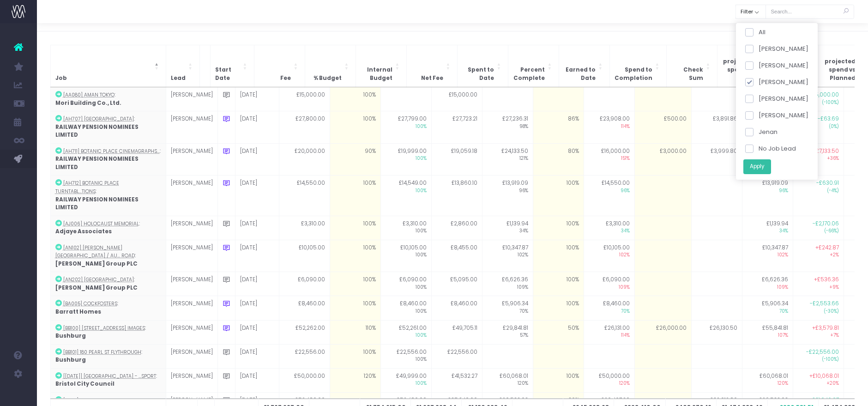  What do you see at coordinates (108, 66) in the screenshot?
I see `th: Job: Activate to invert sorting: Activate to invert sorting: Activate to invert sorting: Activate...` at bounding box center [108, 66].